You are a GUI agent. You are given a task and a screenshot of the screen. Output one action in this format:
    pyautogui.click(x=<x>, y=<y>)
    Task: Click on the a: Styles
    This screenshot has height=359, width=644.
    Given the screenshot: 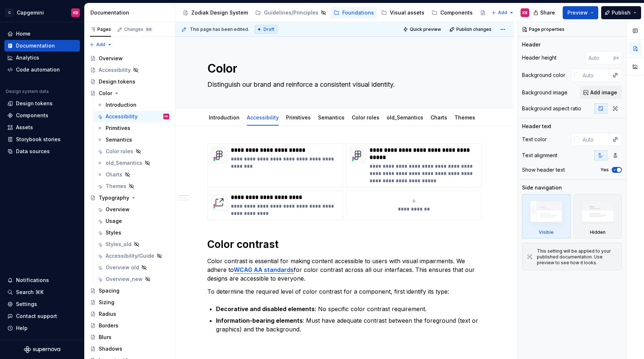 What is the action you would take?
    pyautogui.click(x=133, y=233)
    